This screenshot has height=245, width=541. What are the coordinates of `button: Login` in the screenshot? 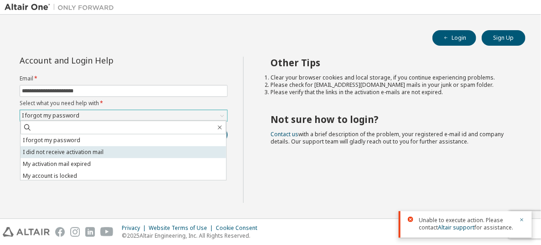 It's located at (455, 38).